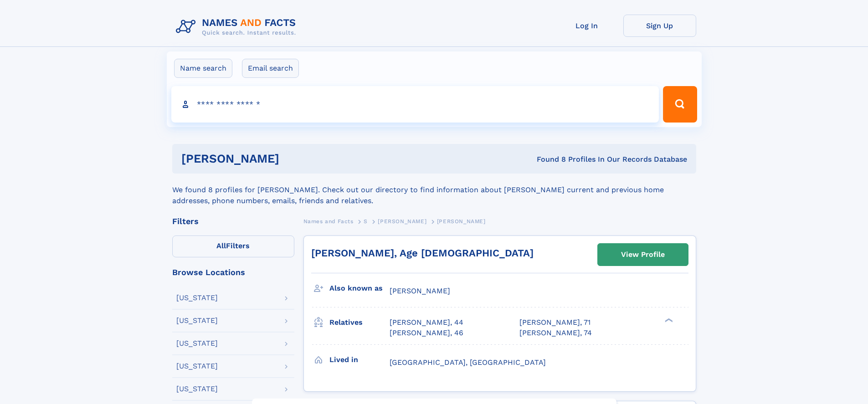 The image size is (868, 404). Describe the element at coordinates (415, 104) in the screenshot. I see `input: search input` at that location.